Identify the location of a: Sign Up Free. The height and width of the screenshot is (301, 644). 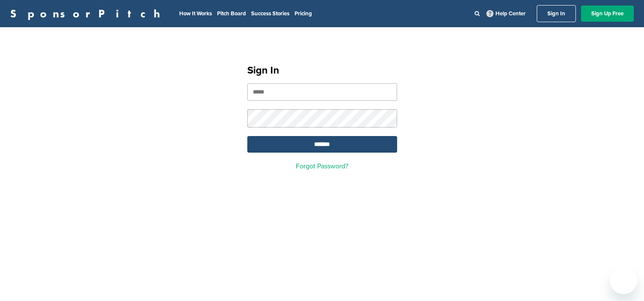
(608, 14).